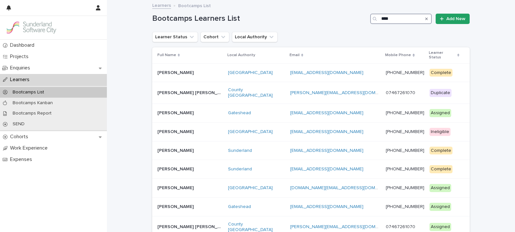  I want to click on p: Projects, so click(20, 56).